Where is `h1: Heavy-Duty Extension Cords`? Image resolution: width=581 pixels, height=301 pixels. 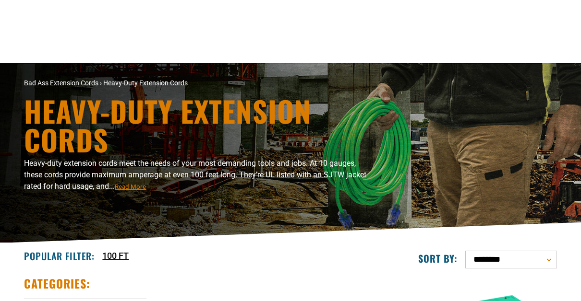
h1: Heavy-Duty Extension Cords is located at coordinates (199, 125).